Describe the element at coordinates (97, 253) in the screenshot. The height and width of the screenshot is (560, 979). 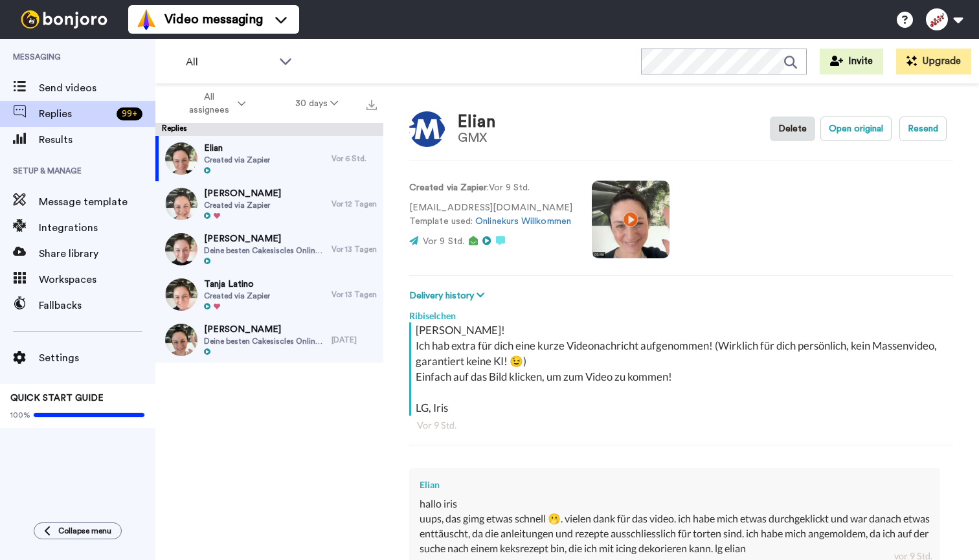
I see `span: Share library` at that location.